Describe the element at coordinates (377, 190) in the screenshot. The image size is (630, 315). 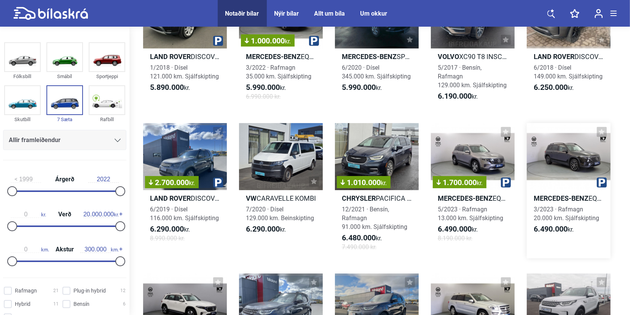
I see `a: 1.010.000kr.ChryslerPACIFICA LIMITED HYBRID PLUG IN 7 SÆTA12/2021 · Bensín, Rafmagn91.000 km. Sjá...` at that location.